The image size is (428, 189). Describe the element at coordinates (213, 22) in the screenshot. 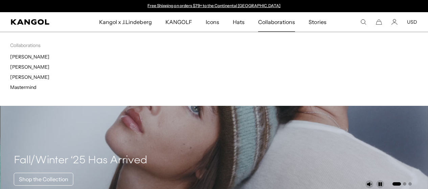

I see `a: Icons` at that location.